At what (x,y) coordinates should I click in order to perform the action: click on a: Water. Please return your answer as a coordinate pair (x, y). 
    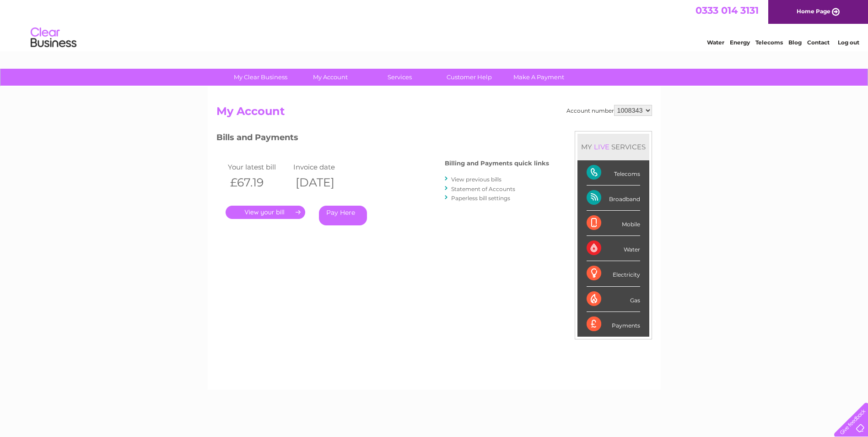
    Looking at the image, I should click on (716, 42).